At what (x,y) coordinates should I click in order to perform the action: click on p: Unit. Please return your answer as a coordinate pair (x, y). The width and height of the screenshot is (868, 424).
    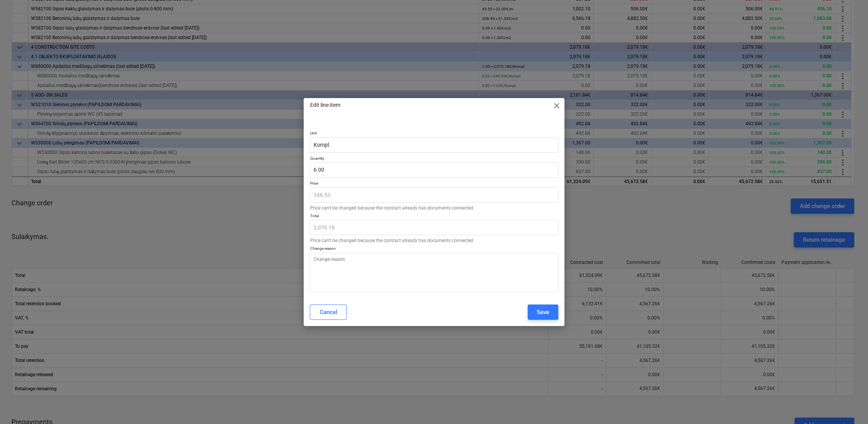
    Looking at the image, I should click on (434, 134).